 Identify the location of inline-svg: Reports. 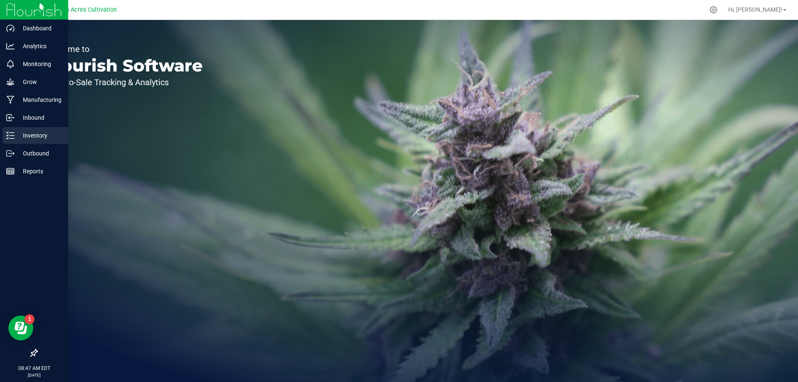
(10, 171).